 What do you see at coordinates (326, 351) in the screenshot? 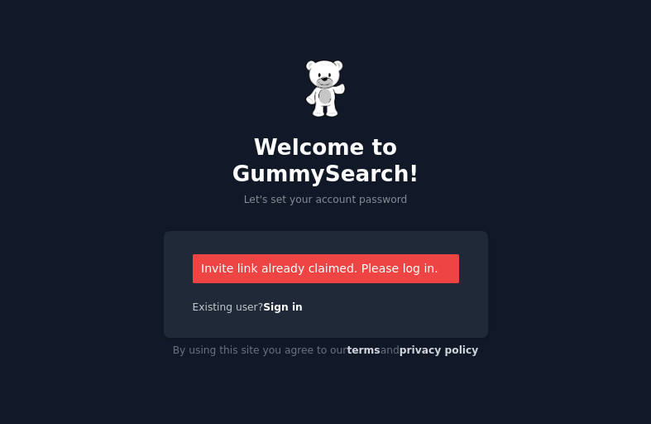
I see `div: By using this site you agree to our and` at bounding box center [326, 351].